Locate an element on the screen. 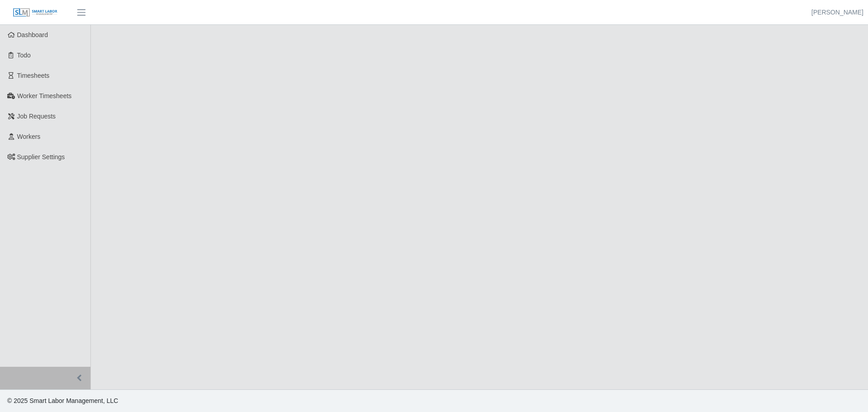 The height and width of the screenshot is (412, 868). span: Job Requests is located at coordinates (37, 116).